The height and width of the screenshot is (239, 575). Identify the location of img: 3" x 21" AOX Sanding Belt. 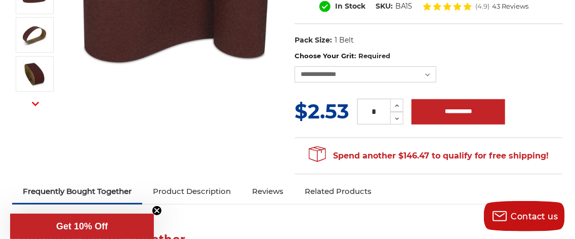
(34, 35).